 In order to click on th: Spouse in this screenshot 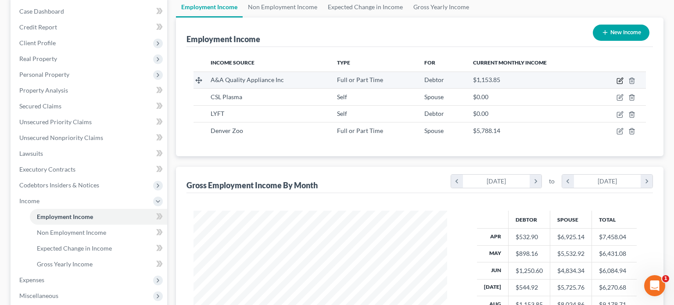, I will do `click(570, 219)`.